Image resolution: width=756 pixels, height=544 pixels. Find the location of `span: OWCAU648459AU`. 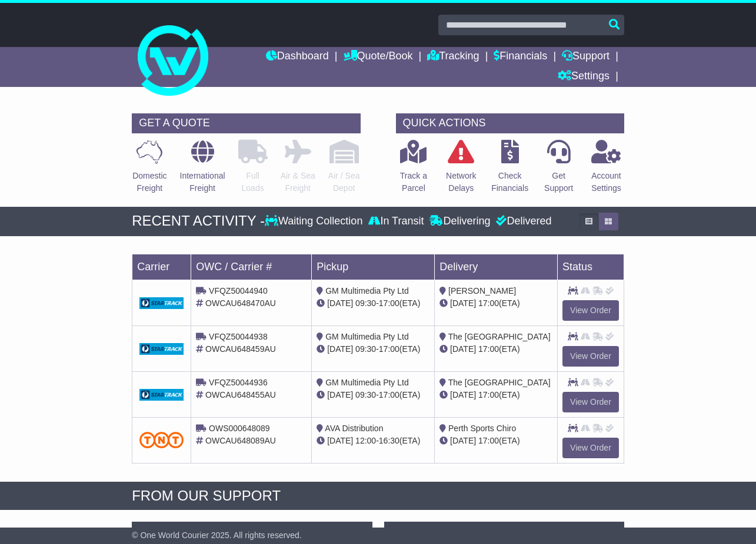

span: OWCAU648459AU is located at coordinates (241, 349).